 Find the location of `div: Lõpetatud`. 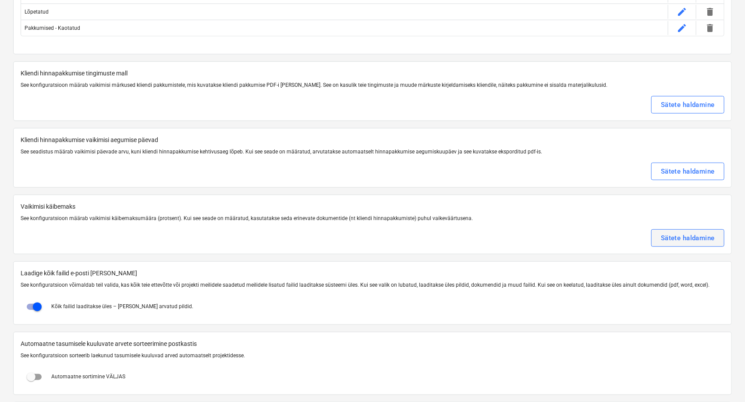

div: Lõpetatud is located at coordinates (36, 12).